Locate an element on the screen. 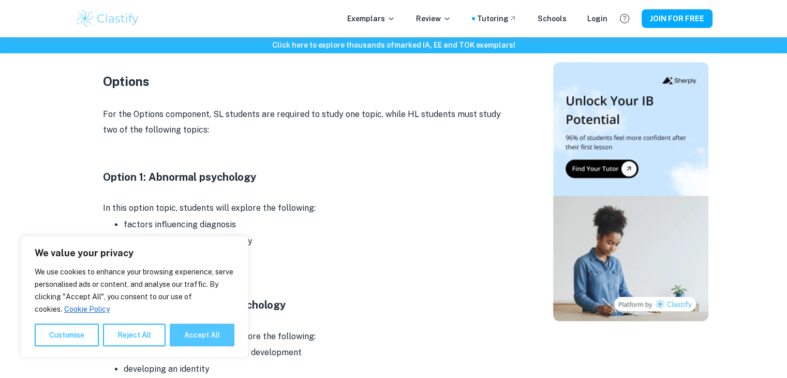 Image resolution: width=787 pixels, height=378 pixels. a: Cookie Policy is located at coordinates (87, 309).